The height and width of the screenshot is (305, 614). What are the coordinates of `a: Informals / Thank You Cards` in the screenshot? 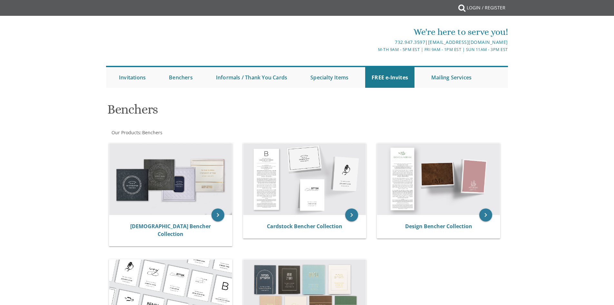 It's located at (252, 77).